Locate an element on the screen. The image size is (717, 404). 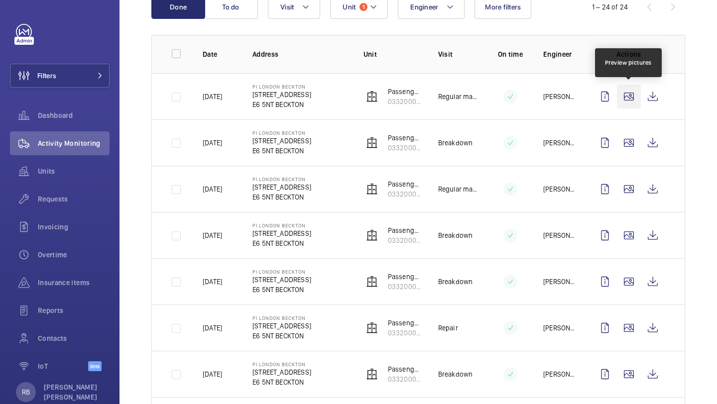
span: IoT is located at coordinates (63, 366).